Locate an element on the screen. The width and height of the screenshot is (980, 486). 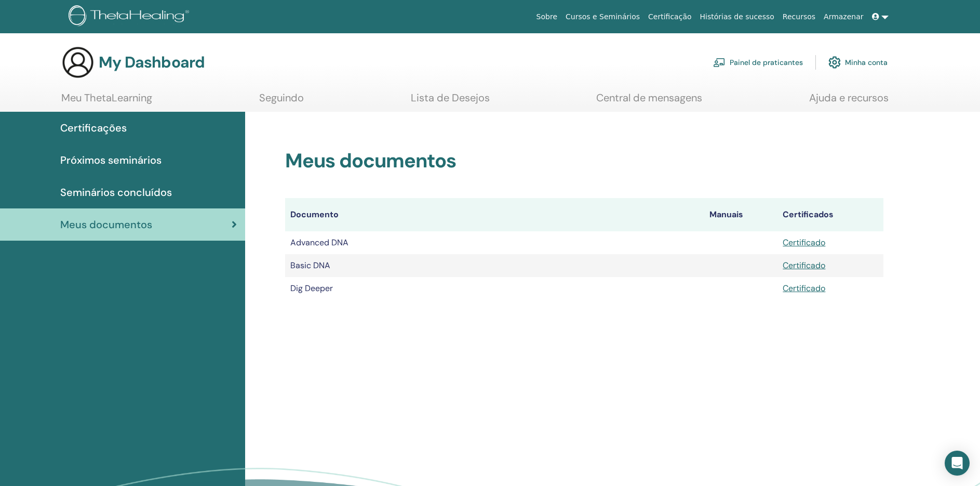
td: Advanced DNA is located at coordinates (494, 242).